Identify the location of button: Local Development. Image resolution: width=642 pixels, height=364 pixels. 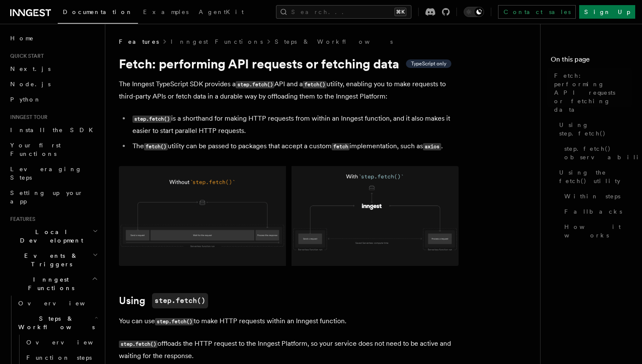
(53, 236).